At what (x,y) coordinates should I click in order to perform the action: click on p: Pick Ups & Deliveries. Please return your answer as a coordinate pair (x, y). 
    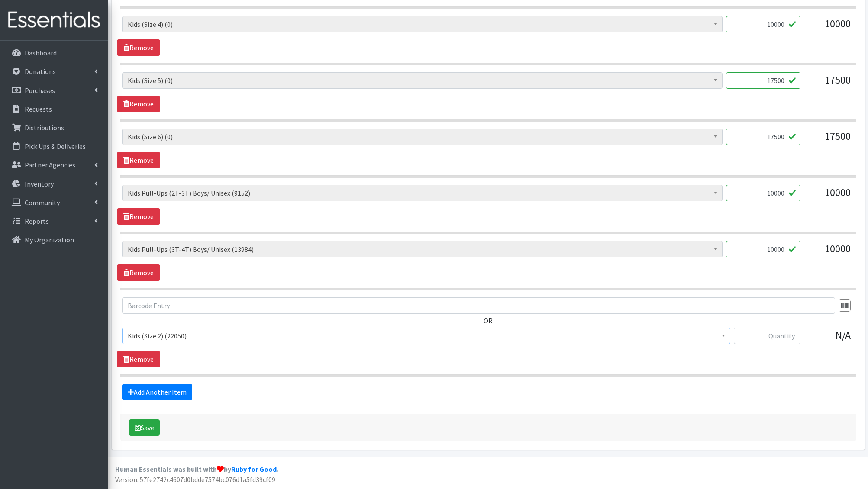
    Looking at the image, I should click on (55, 147).